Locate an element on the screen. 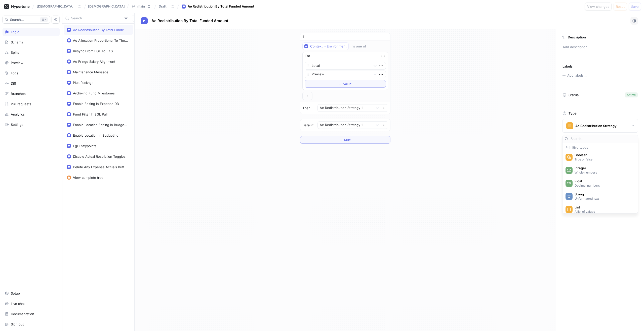 Image resolution: width=644 pixels, height=331 pixels. span: List is located at coordinates (603, 207).